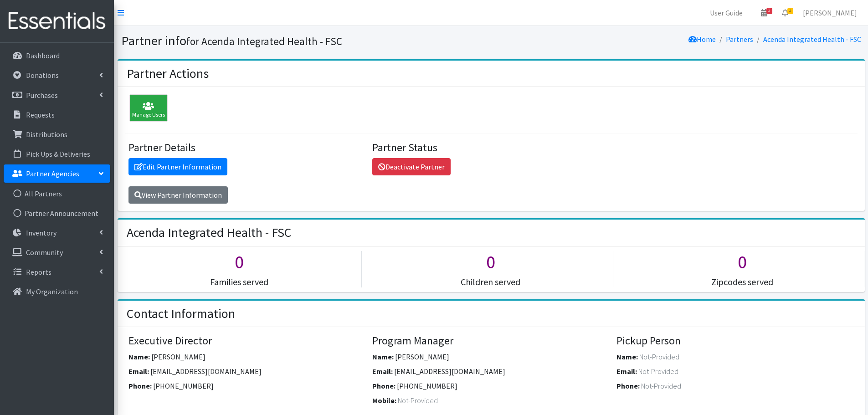 Image resolution: width=868 pixels, height=415 pixels. Describe the element at coordinates (812, 39) in the screenshot. I see `a: Acenda Integrated Health - FSC` at that location.